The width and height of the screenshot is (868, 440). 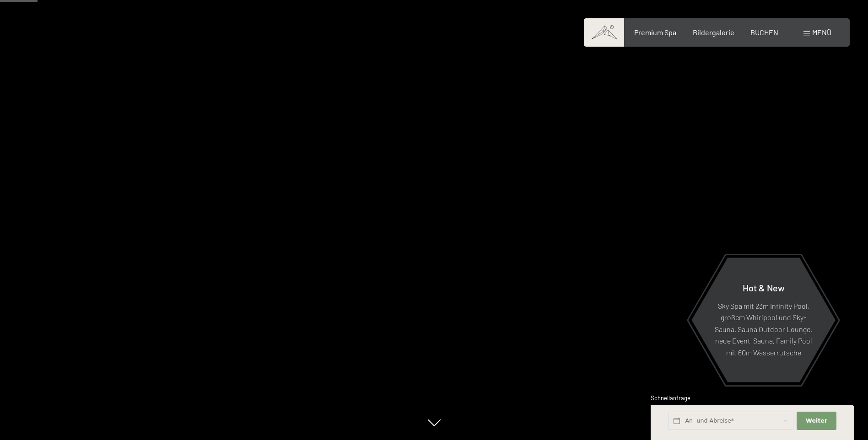 I want to click on a: Bildergalerie, so click(x=713, y=32).